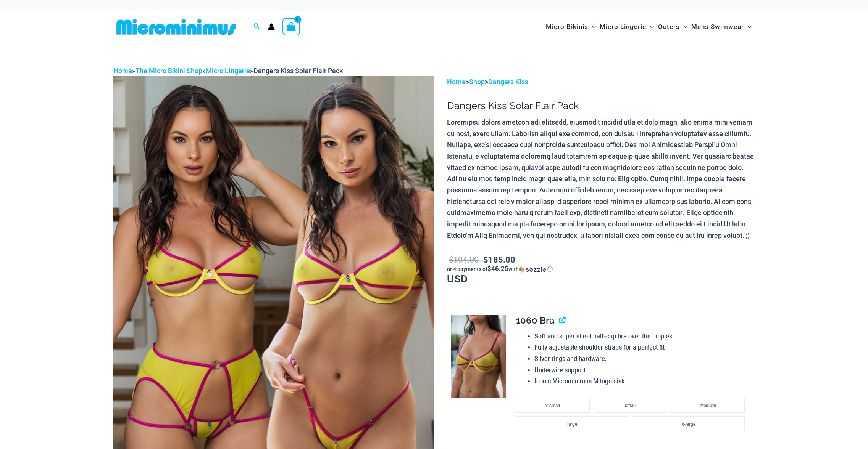 Image resolution: width=868 pixels, height=449 pixels. Describe the element at coordinates (533, 270) in the screenshot. I see `img: Sezzle` at that location.